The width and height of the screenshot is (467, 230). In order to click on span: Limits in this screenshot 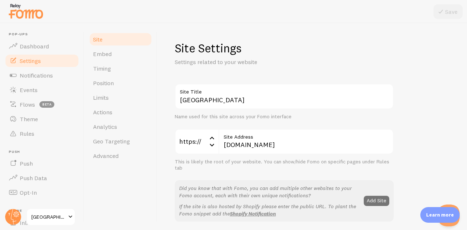, I will do `click(101, 98)`.